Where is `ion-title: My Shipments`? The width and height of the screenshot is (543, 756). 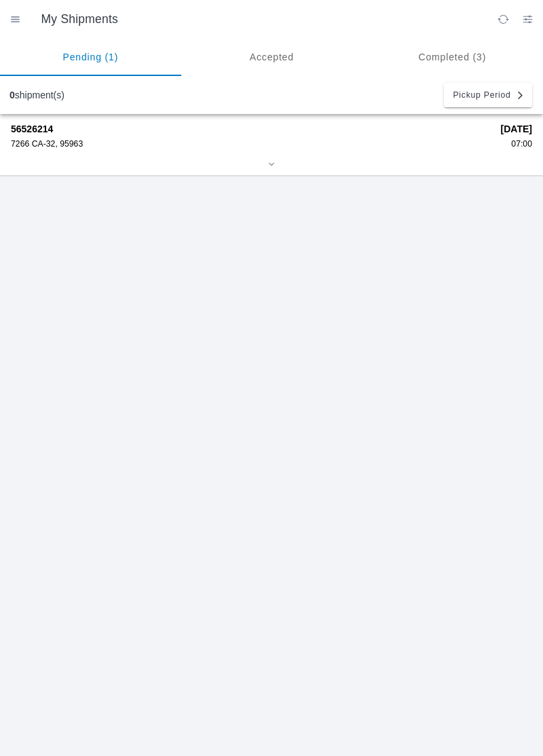
ion-title: My Shipments is located at coordinates (259, 19).